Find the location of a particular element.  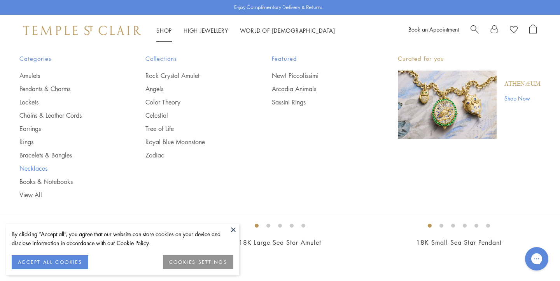

a: Pendants & Charms is located at coordinates (67, 89).